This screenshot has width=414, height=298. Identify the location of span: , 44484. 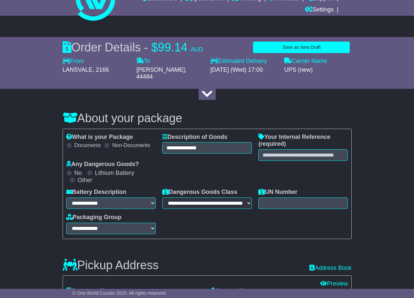
(161, 73).